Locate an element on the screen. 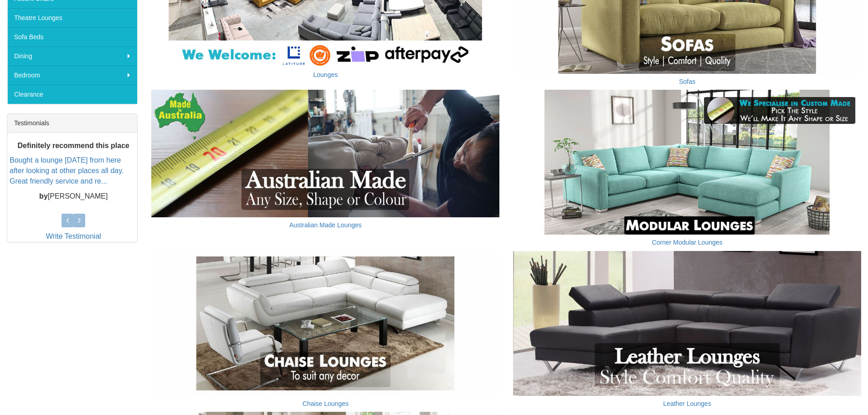  div: Testimonials is located at coordinates (72, 123).